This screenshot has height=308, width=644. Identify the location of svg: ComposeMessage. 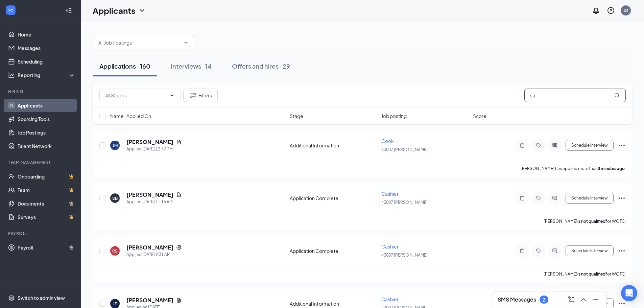
(571, 299).